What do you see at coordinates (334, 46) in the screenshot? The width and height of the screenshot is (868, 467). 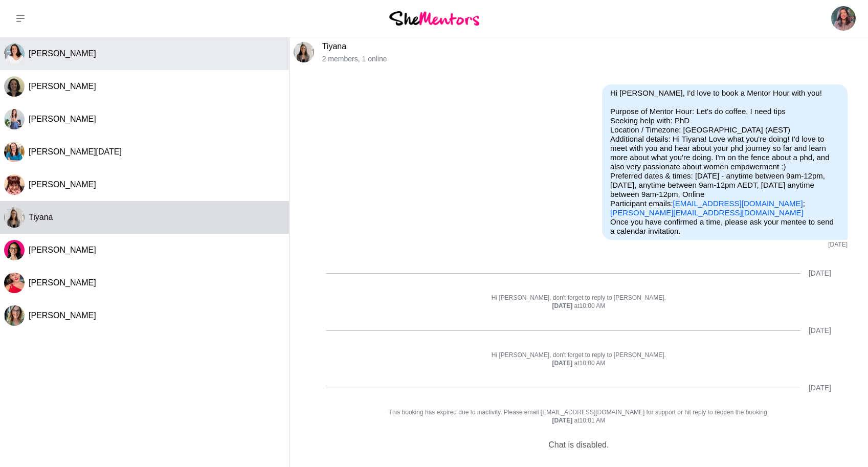 I see `a: Tiyana` at bounding box center [334, 46].